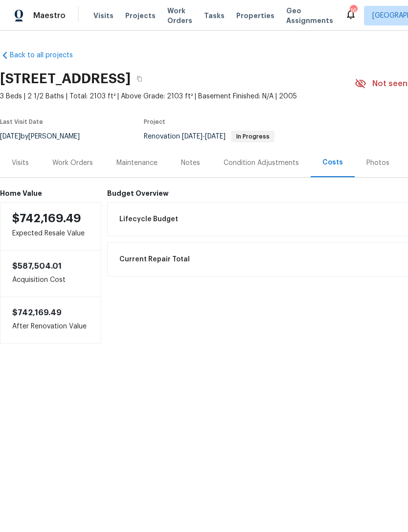 This screenshot has width=408, height=532. Describe the element at coordinates (103, 16) in the screenshot. I see `span: Visits` at that location.